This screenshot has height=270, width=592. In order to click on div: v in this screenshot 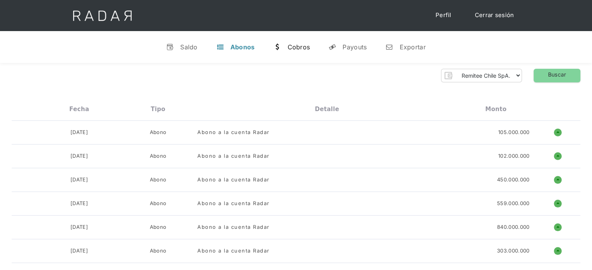, I will do `click(170, 47)`.